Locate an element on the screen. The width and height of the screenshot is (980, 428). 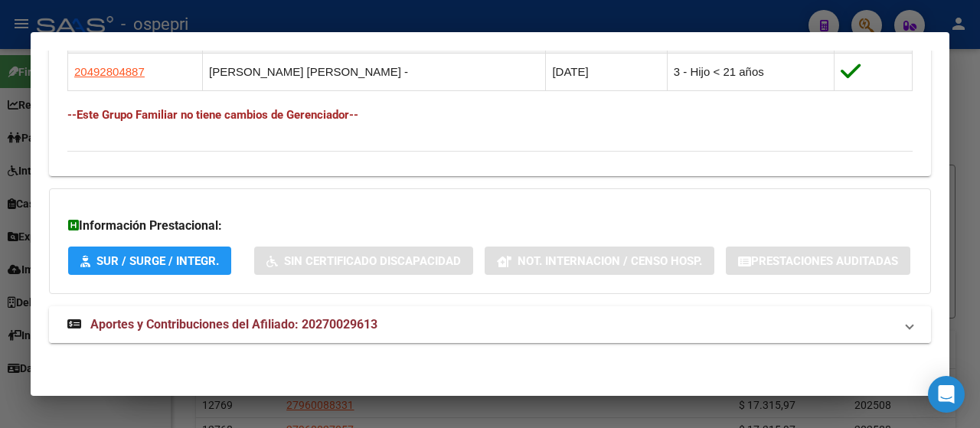
span: Sin Certificado Discapacidad is located at coordinates (372, 260).